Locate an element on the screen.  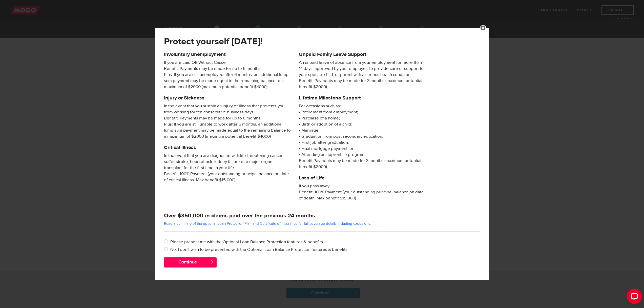
span: If you pass away Benefit: 100% Payment (your outstanding principal balance on date of death. Max ... is located at coordinates (362, 192).